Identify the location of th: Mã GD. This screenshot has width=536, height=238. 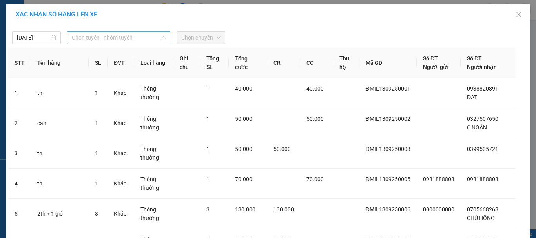
(388, 63).